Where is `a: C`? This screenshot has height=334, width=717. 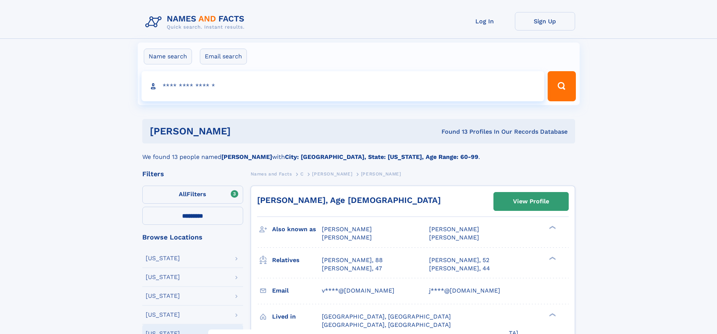
a: C is located at coordinates (302, 174).